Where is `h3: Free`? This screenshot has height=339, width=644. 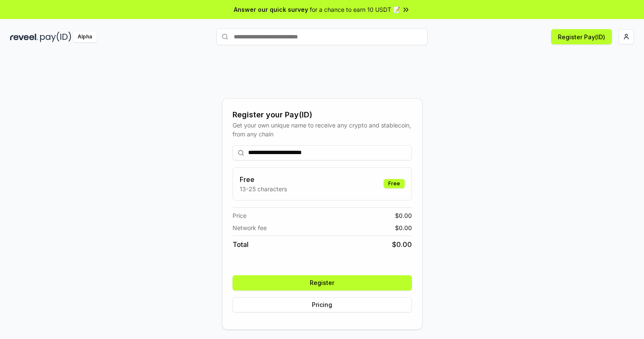
h3: Free is located at coordinates (263, 180).